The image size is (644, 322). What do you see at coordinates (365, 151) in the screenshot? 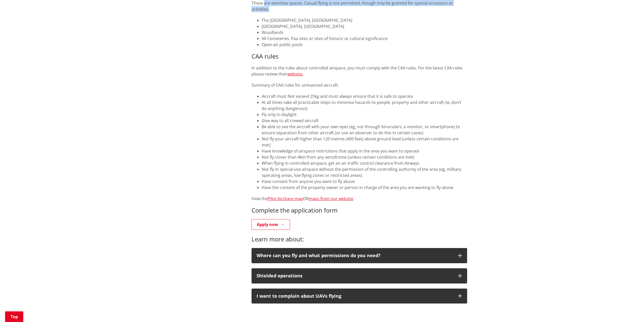
I see `li: Have knowledge of airspace restrictions that apply in the area you want to operate` at bounding box center [365, 151].